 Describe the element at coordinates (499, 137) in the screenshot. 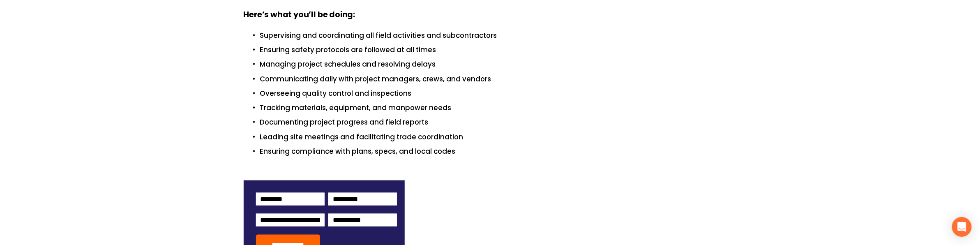

I see `p: Leading site meetings and facilitating trade coordination` at that location.